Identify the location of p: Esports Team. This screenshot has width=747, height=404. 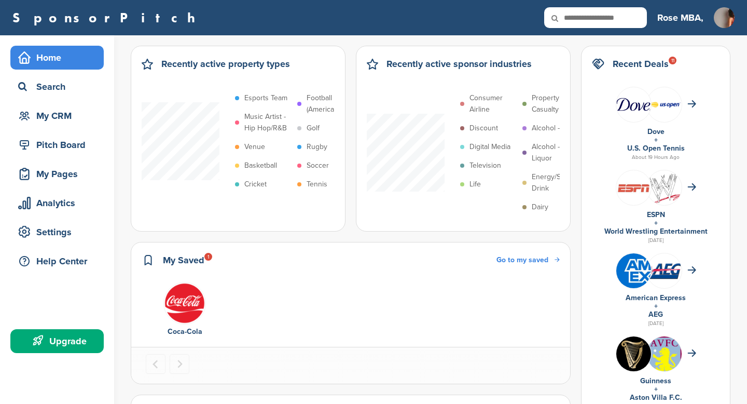
(266, 98).